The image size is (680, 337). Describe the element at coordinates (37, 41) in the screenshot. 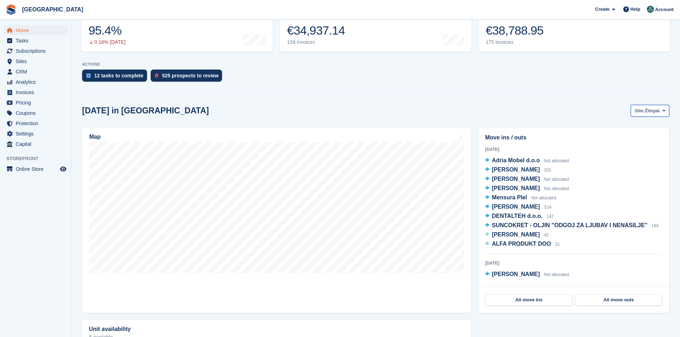

I see `span: Tasks` at that location.